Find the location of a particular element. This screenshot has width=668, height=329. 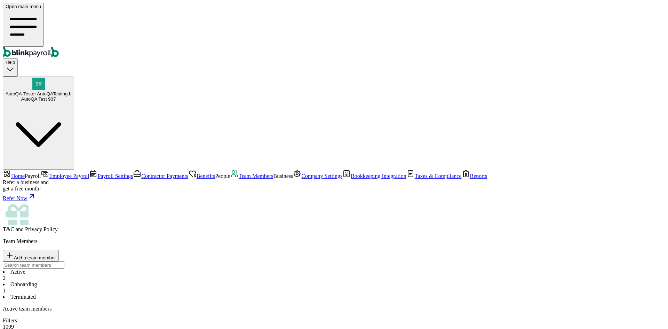

span: Payroll Settings is located at coordinates (115, 176).